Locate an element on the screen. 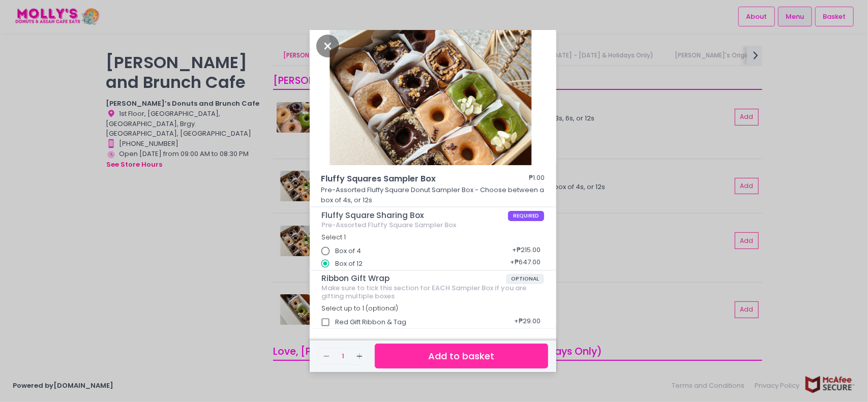 This screenshot has width=868, height=402. div: ₱1.00 is located at coordinates (537, 179).